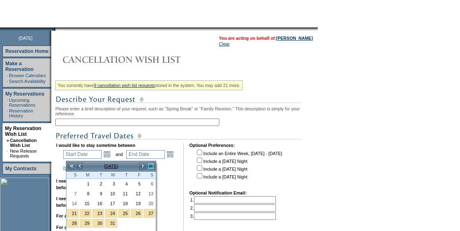  What do you see at coordinates (124, 203) in the screenshot?
I see `a: 18` at bounding box center [124, 203].